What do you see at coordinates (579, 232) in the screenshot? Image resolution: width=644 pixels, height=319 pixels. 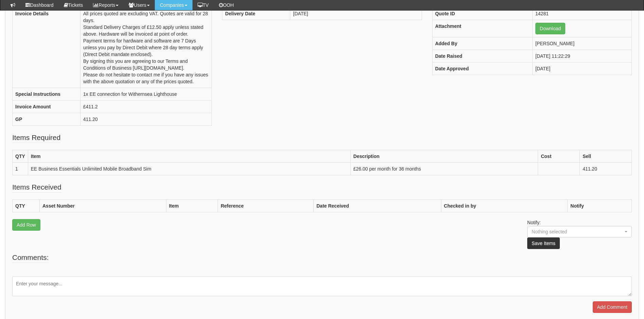 I see `button: Nothing selected` at bounding box center [579, 232].